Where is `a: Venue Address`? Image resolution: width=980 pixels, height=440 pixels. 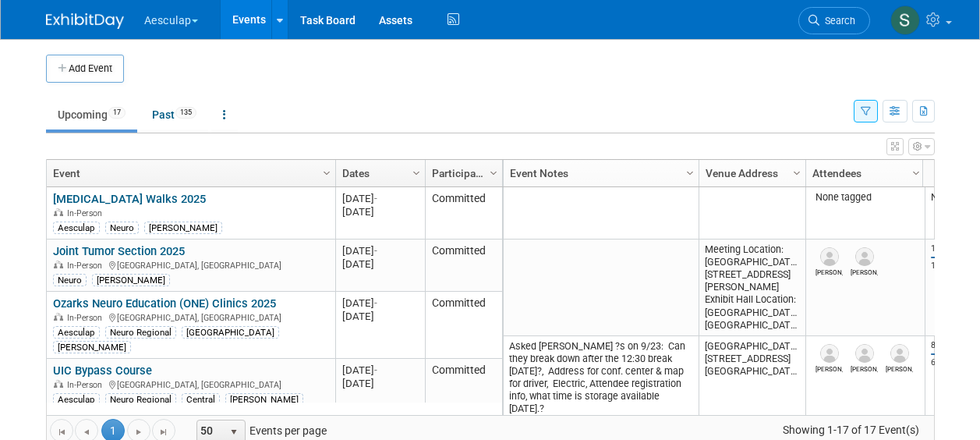
a: Venue Address is located at coordinates (750, 173).